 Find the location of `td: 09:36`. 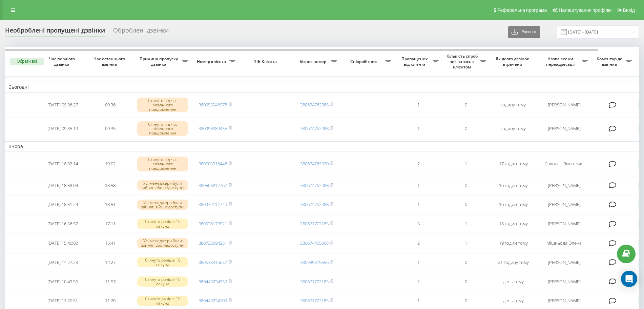

td: 09:36 is located at coordinates (110, 105).